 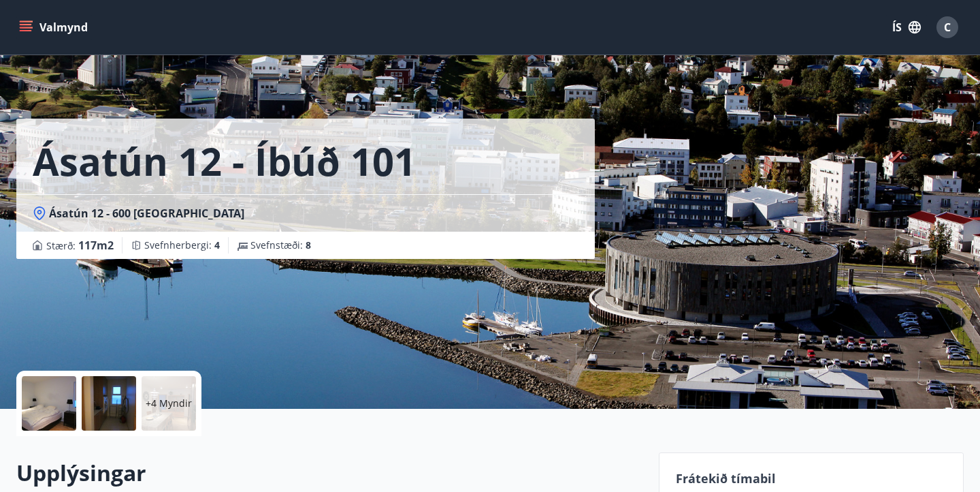 I want to click on span: Svefnherbergi :, so click(x=182, y=246).